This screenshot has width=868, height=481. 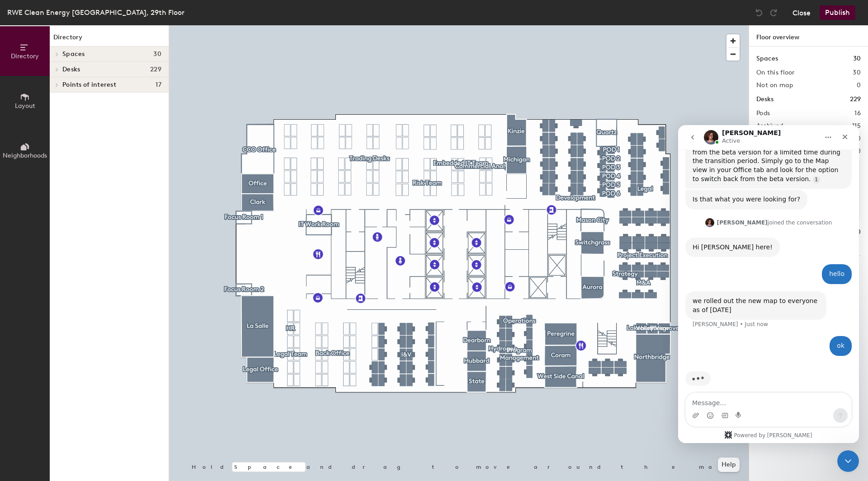 I want to click on h1: Directory, so click(x=109, y=39).